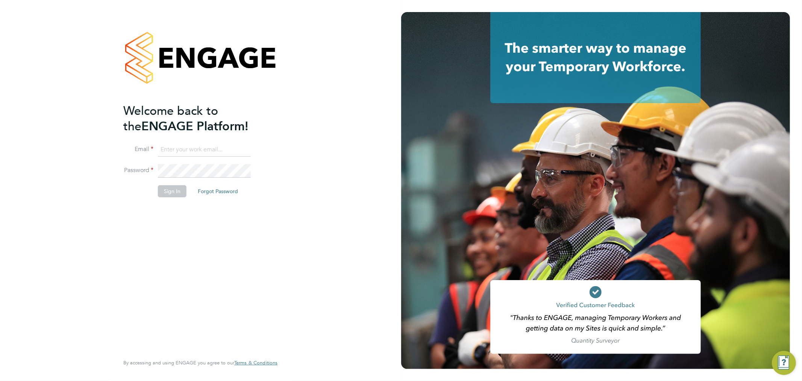 The width and height of the screenshot is (802, 381). Describe the element at coordinates (172, 191) in the screenshot. I see `button: Sign In` at that location.